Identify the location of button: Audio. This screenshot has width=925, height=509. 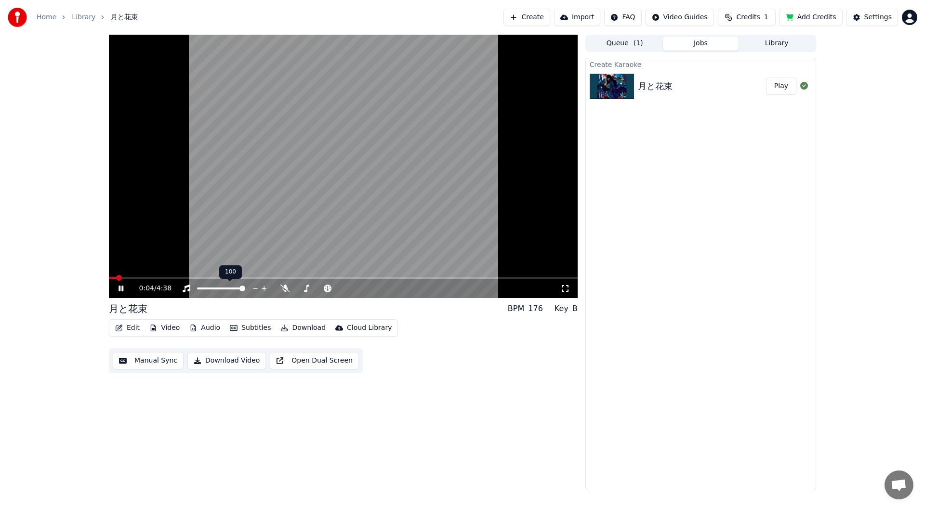
(205, 328).